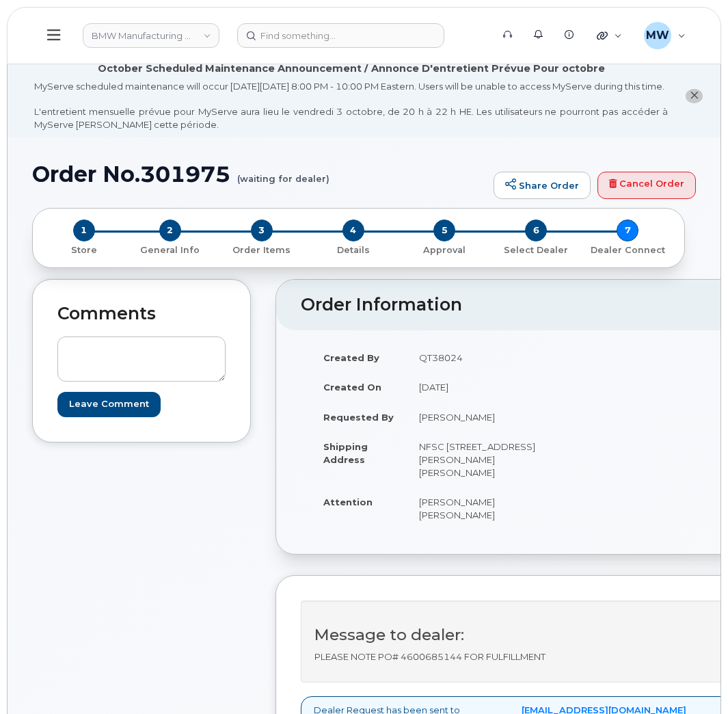 The width and height of the screenshot is (728, 714). What do you see at coordinates (351, 68) in the screenshot?
I see `div: October Scheduled Maintenance Announcement / Annonce D'entretient Prévue Pour octobre` at bounding box center [351, 68].